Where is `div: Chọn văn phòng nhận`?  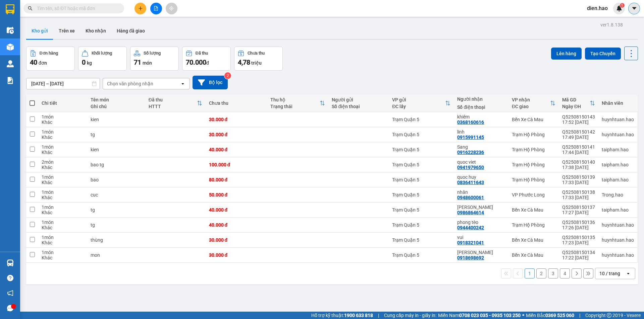 div: Chọn văn phòng nhận is located at coordinates (130, 84).